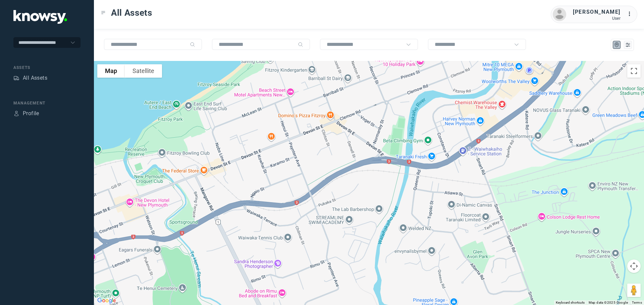 The width and height of the screenshot is (644, 305). I want to click on div: User, so click(596, 19).